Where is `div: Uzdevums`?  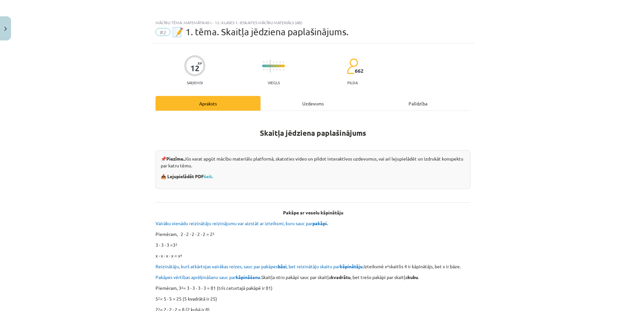 div: Uzdevums is located at coordinates (313, 103).